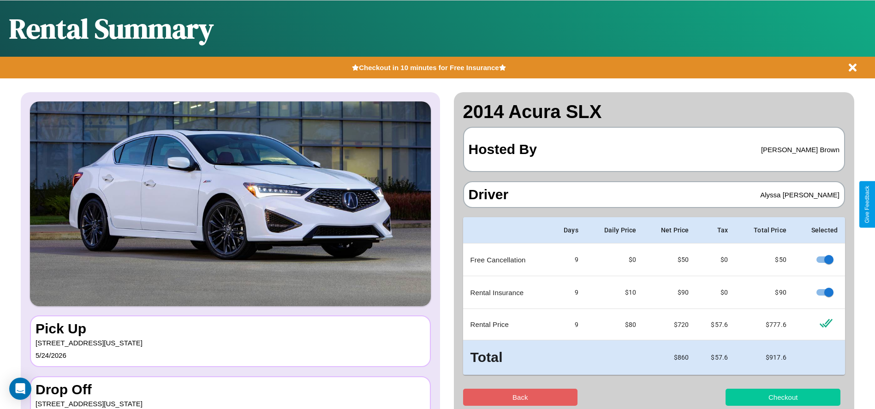 This screenshot has height=409, width=875. I want to click on h3: Total, so click(506, 357).